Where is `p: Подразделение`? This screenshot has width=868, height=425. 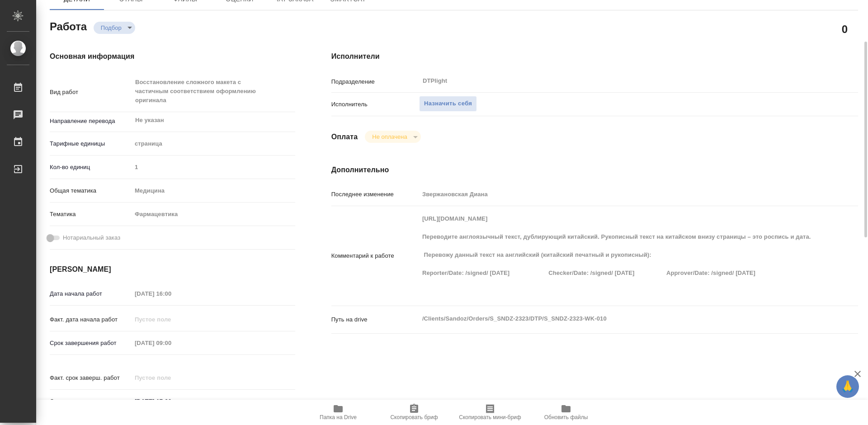 p: Подразделение is located at coordinates (375, 82).